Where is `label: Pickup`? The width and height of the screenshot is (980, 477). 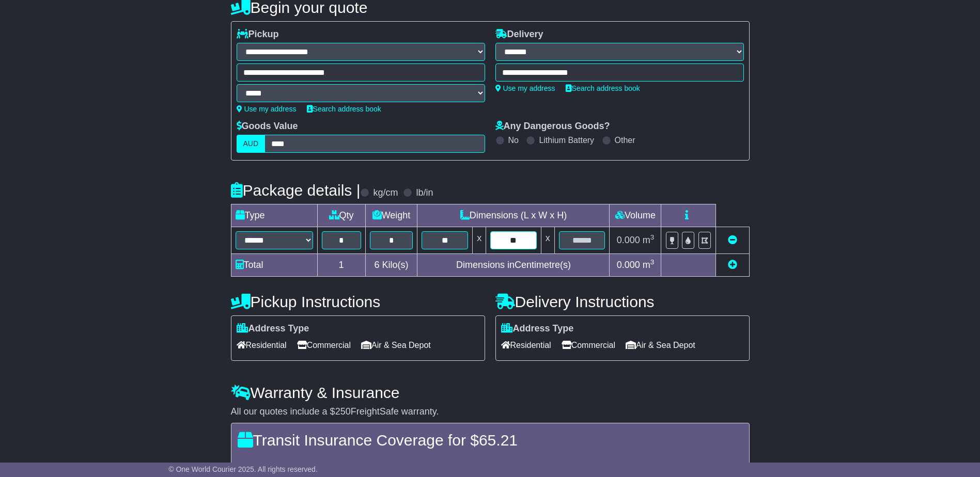
label: Pickup is located at coordinates (258, 34).